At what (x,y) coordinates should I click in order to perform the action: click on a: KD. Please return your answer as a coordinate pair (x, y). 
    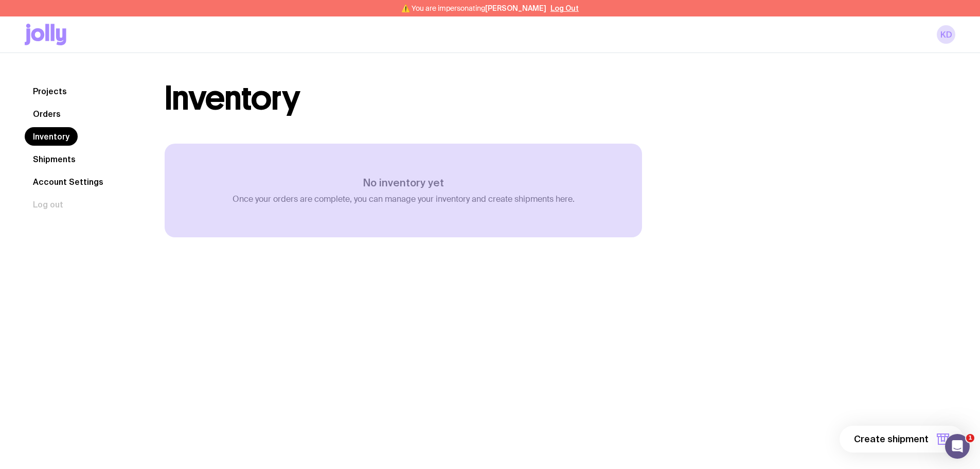
    Looking at the image, I should click on (947, 35).